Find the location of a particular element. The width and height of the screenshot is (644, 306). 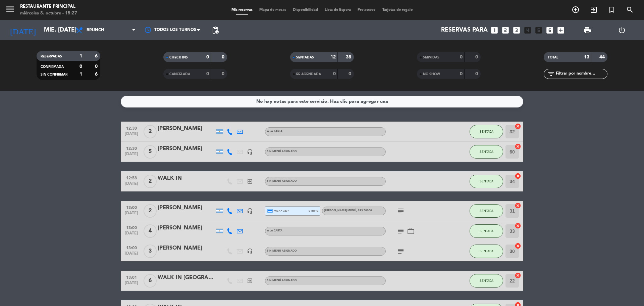

span: NO SHOW is located at coordinates (432, 74).